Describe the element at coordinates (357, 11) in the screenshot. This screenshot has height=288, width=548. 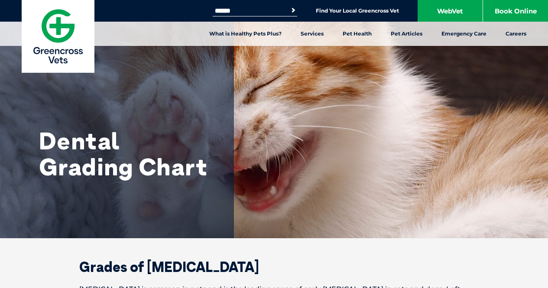
I see `a: Find Your Local Greencross Vet` at that location.